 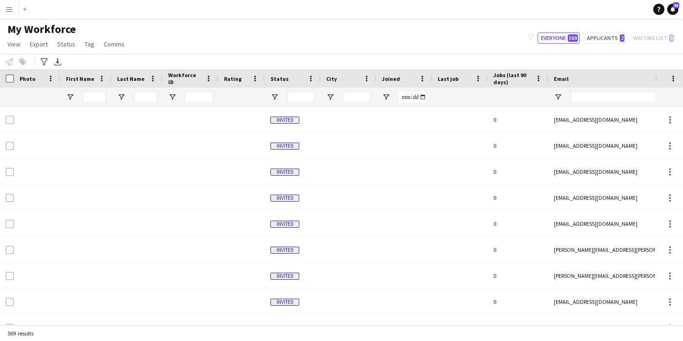 What do you see at coordinates (39, 44) in the screenshot?
I see `span: Export` at bounding box center [39, 44].